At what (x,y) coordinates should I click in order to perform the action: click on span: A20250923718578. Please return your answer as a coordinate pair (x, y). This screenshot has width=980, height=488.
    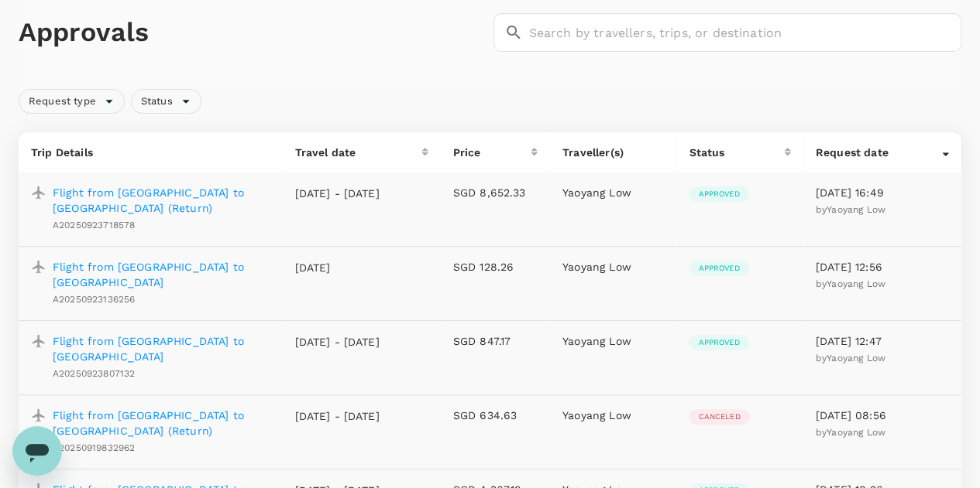
    Looking at the image, I should click on (94, 225).